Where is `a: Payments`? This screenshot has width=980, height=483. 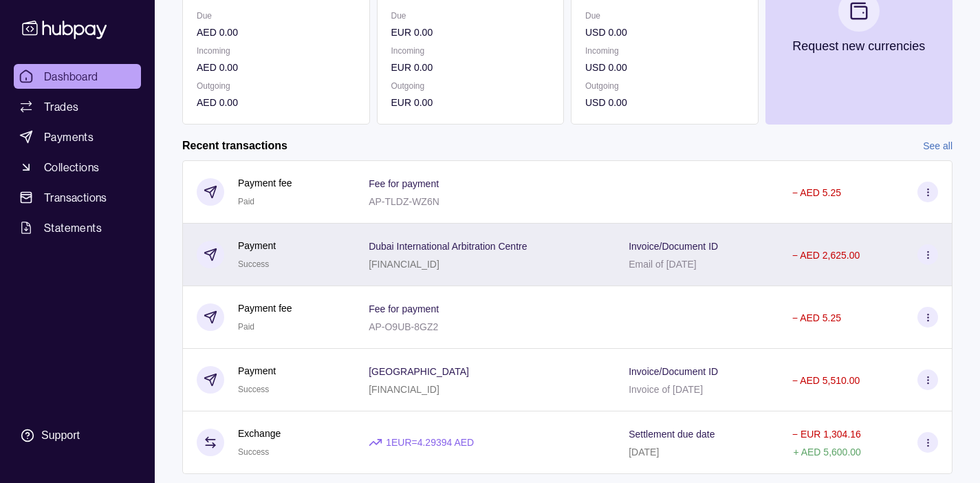
a: Payments is located at coordinates (77, 137).